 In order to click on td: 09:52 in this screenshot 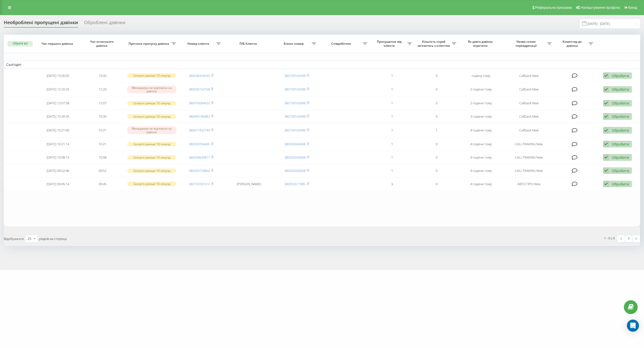, I will do `click(102, 171)`.